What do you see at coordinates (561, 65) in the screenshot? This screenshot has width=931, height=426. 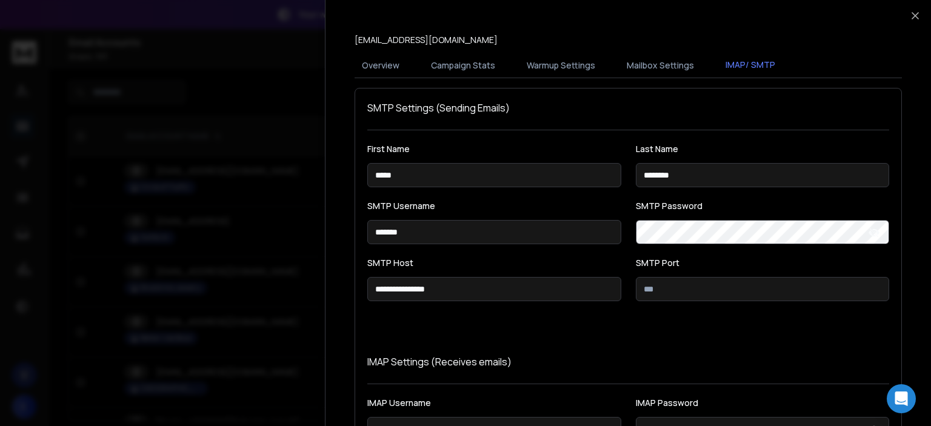 I see `button: Warmup Settings` at bounding box center [561, 65].